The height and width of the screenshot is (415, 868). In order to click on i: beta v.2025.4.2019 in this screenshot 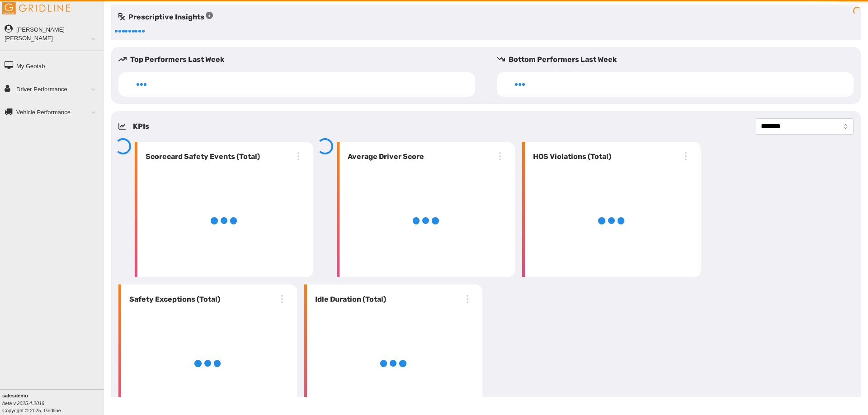, I will do `click(23, 403)`.